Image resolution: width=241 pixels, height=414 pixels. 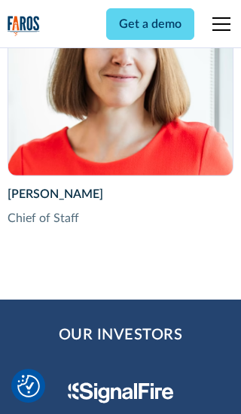 I want to click on button: Cookie Settings, so click(x=29, y=386).